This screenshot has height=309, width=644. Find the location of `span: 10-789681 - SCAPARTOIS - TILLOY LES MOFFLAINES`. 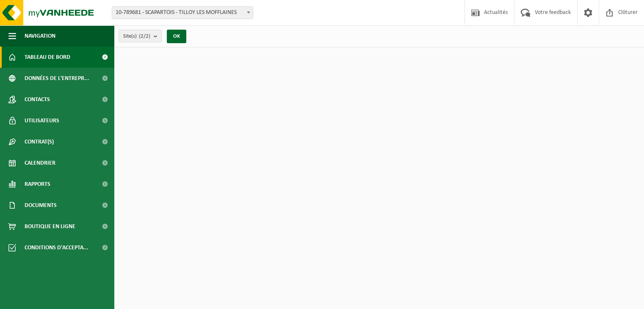

span: 10-789681 - SCAPARTOIS - TILLOY LES MOFFLAINES is located at coordinates (182, 13).